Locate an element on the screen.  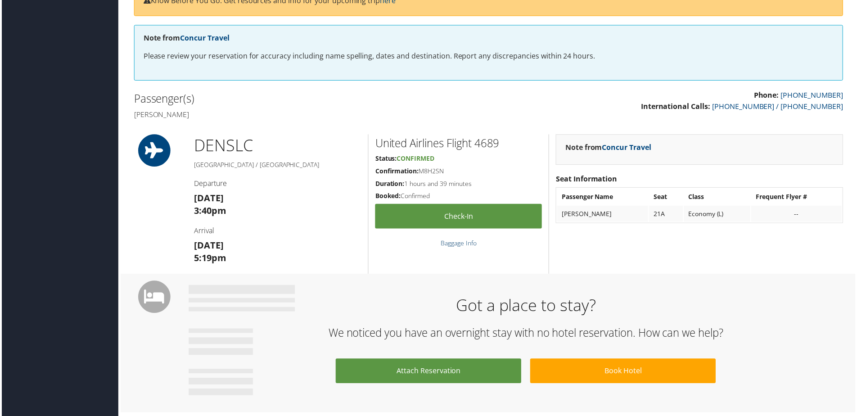
th: Frequent Flyer # is located at coordinates (798, 198).